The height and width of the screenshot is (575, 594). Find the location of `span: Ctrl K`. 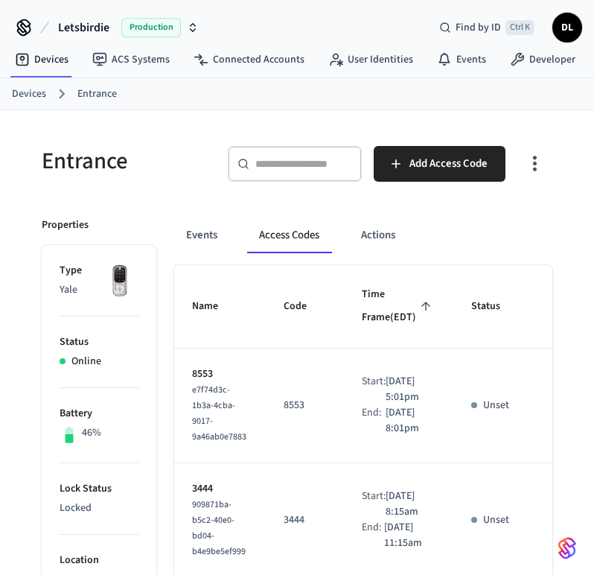

span: Ctrl K is located at coordinates (520, 28).